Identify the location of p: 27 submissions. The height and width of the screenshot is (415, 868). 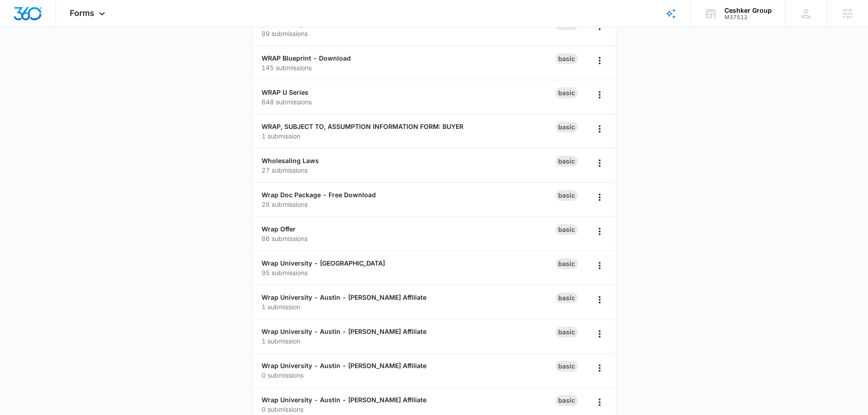
(409, 170).